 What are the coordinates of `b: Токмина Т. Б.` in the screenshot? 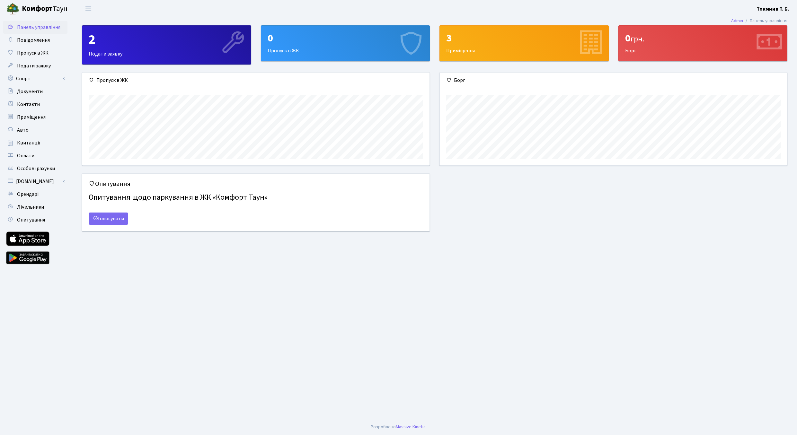 It's located at (773, 9).